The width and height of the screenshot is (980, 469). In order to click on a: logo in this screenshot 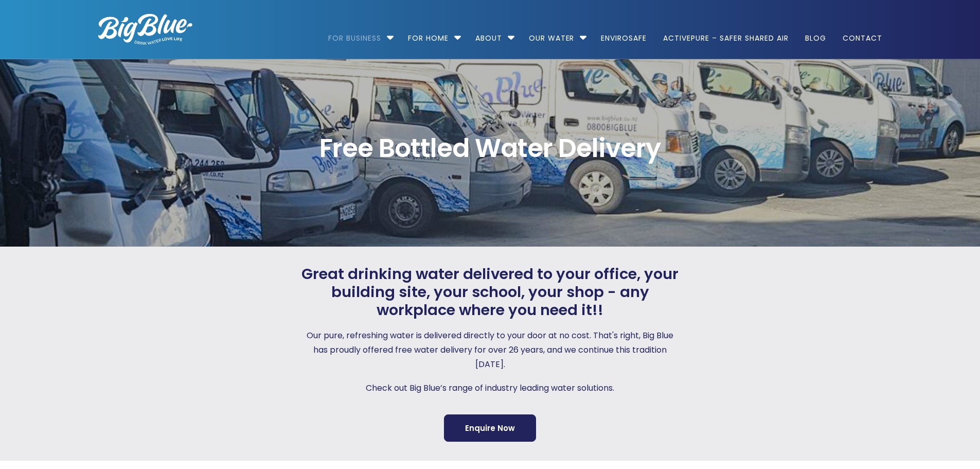, I will do `click(145, 30)`.